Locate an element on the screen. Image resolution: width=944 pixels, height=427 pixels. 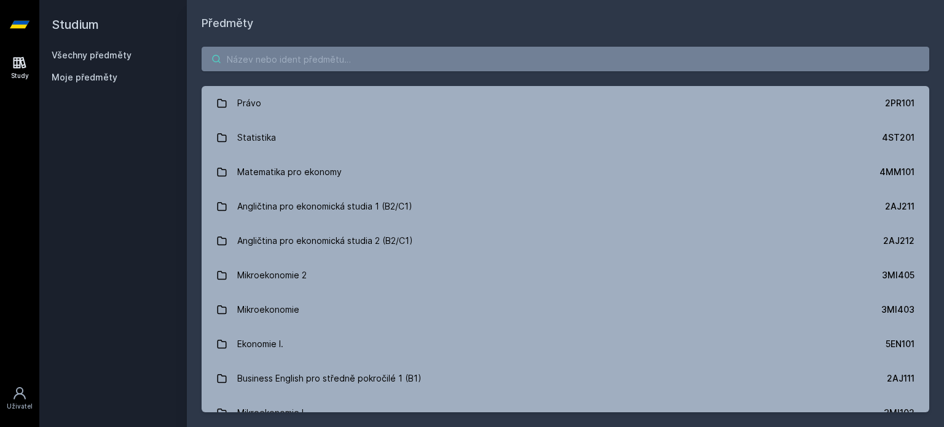
div: Statistika is located at coordinates (256, 138).